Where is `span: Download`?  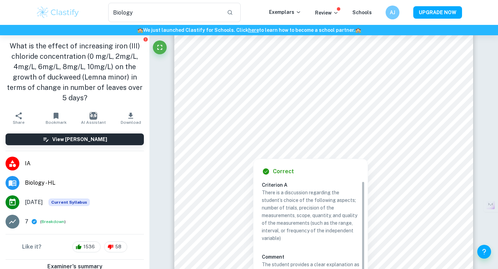
span: Download is located at coordinates (131, 123).